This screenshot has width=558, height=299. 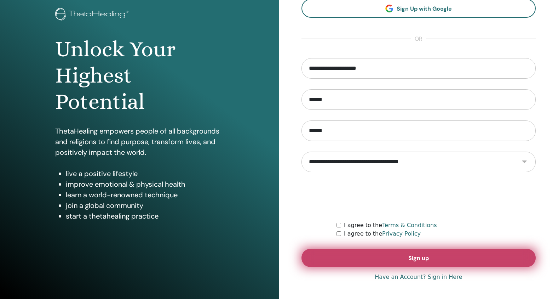 I want to click on h1: Unlock Your Highest Potential, so click(x=140, y=75).